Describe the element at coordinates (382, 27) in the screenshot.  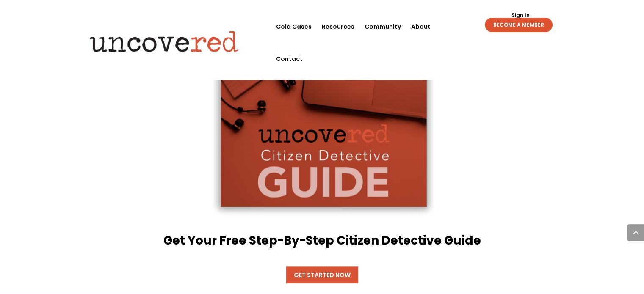
I see `a: Community` at that location.